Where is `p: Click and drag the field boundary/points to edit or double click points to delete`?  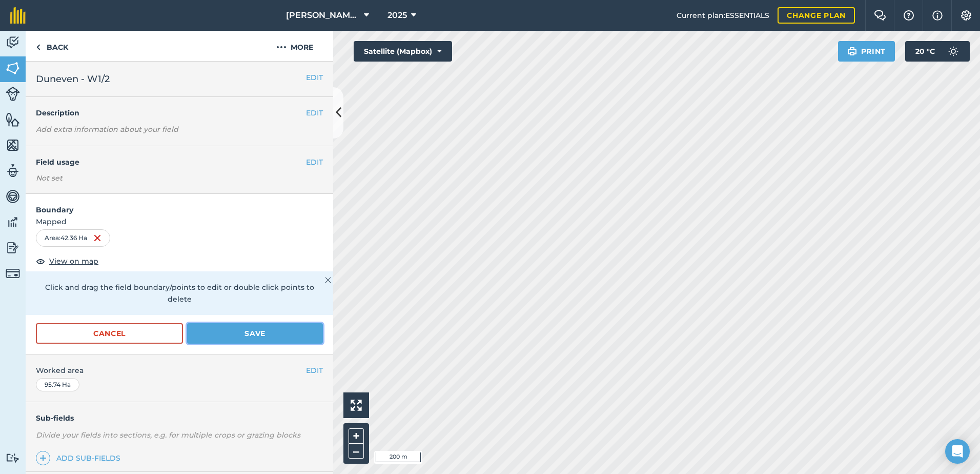 p: Click and drag the field boundary/points to edit or double click points to delete is located at coordinates (179, 293).